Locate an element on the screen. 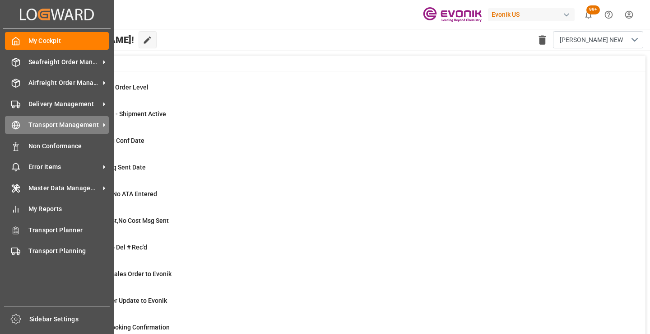 The height and width of the screenshot is (334, 650). span: Airfreight Order Management is located at coordinates (64, 83).